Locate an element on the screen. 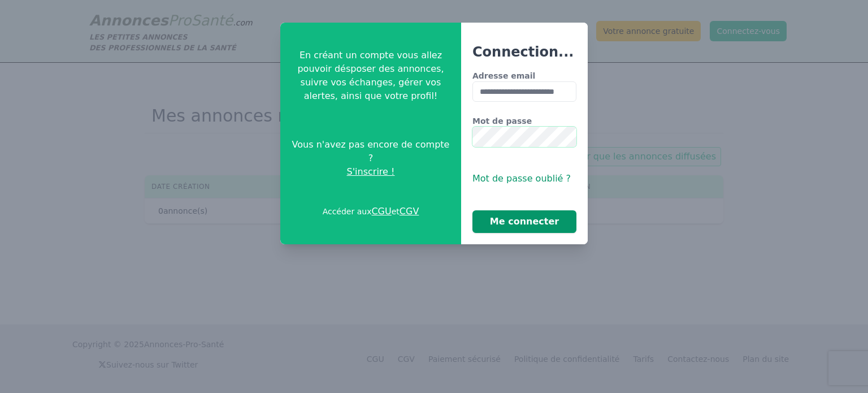  button: Me connecter is located at coordinates (524, 222).